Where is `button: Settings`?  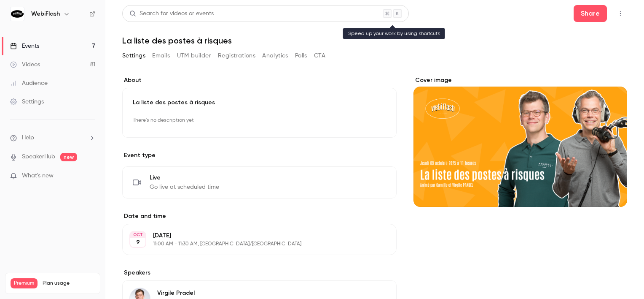 button: Settings is located at coordinates (134, 56).